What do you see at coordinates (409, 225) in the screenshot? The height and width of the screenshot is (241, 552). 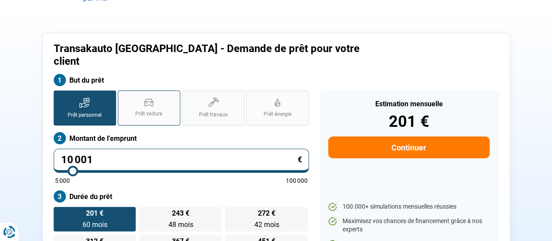 I see `li: Maximisez vos chances de financement grâce à nos experts` at bounding box center [409, 225].